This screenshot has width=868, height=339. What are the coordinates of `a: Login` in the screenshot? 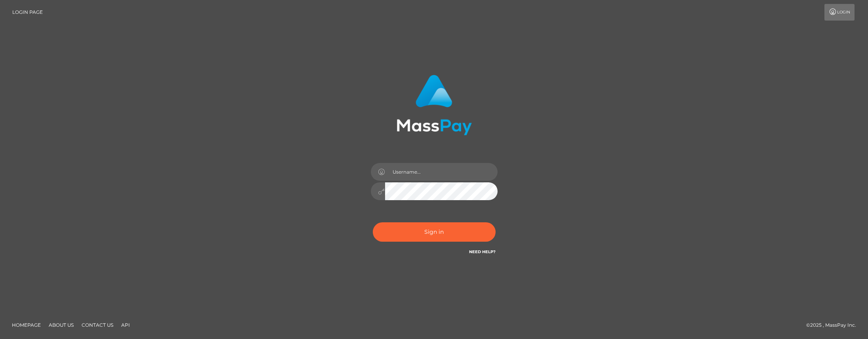 It's located at (840, 12).